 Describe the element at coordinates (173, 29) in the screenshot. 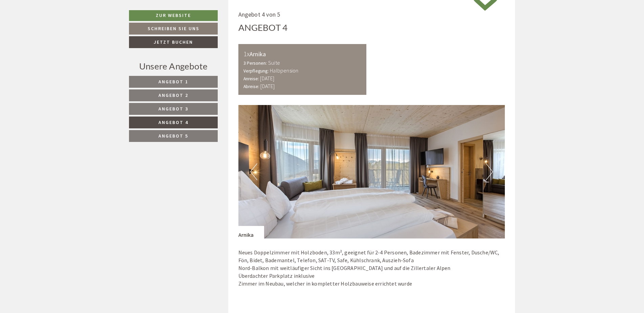

I see `a: Schreiben Sie uns` at that location.